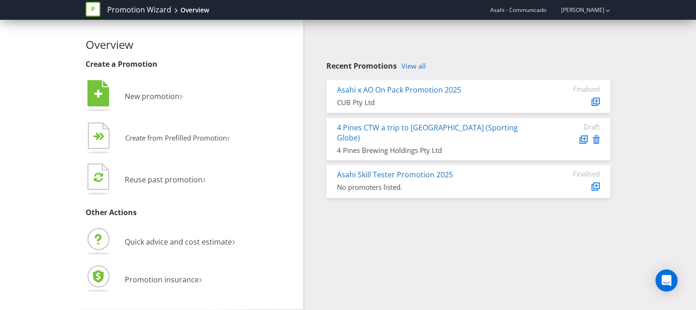  I want to click on div: Overview, so click(195, 10).